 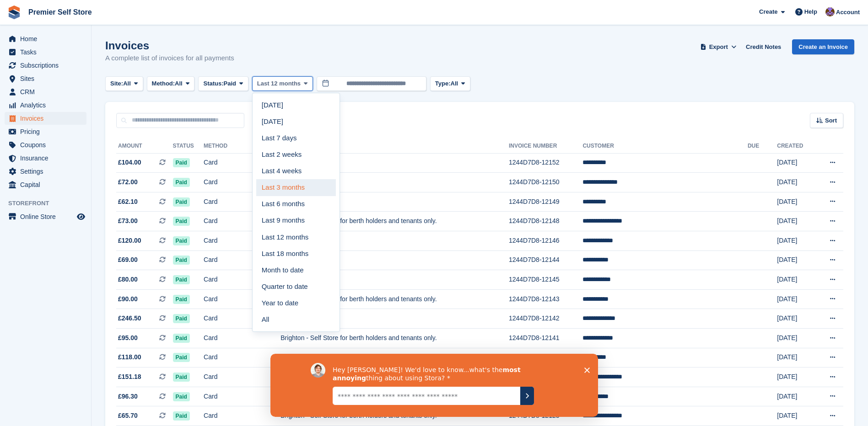 What do you see at coordinates (296, 254) in the screenshot?
I see `a: Last 18 months` at bounding box center [296, 254].